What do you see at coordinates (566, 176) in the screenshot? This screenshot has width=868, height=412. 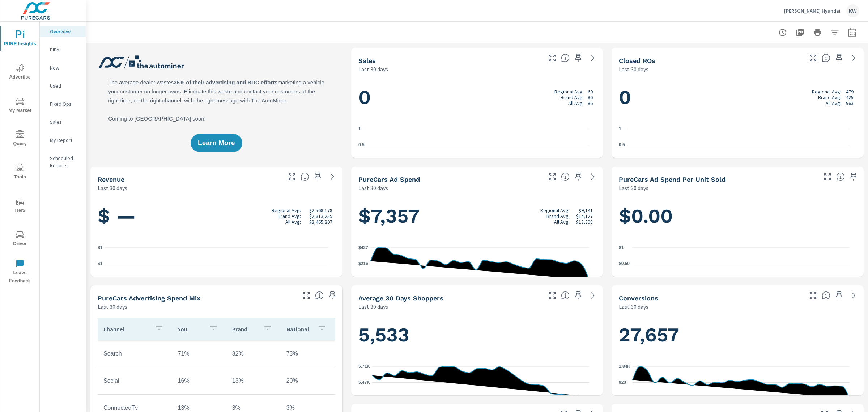 I see `span: Total cost of media for all PureCars channels for the selected dealership group over the selected...` at bounding box center [566, 176].